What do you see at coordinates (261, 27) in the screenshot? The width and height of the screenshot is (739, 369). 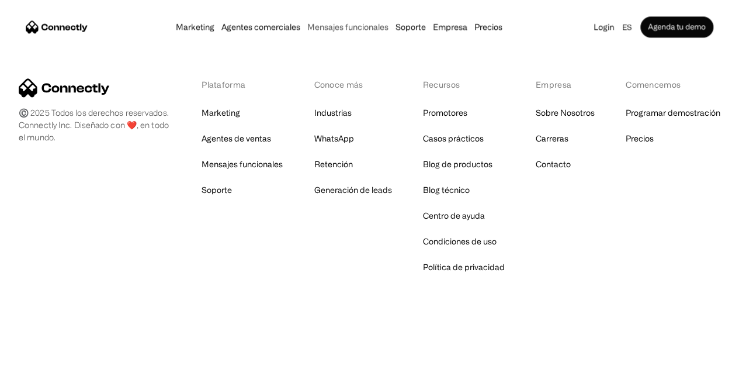 I see `a: Agentes comerciales` at bounding box center [261, 27].